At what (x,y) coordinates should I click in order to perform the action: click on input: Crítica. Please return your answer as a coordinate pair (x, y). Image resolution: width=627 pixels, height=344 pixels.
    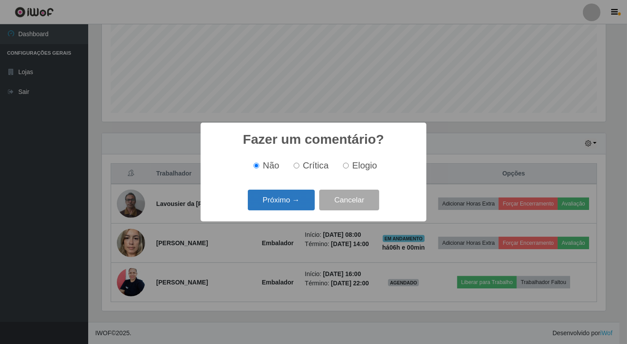
    Looking at the image, I should click on (296, 165).